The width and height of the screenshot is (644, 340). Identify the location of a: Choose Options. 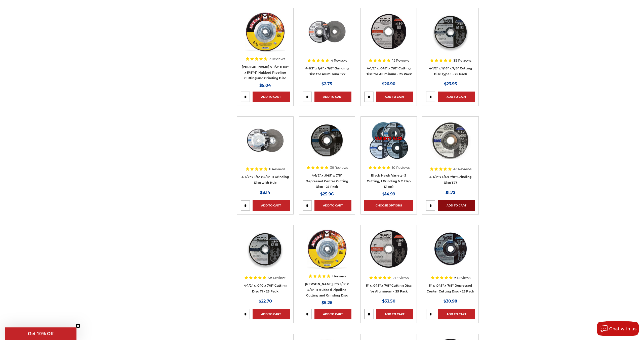
(389, 206).